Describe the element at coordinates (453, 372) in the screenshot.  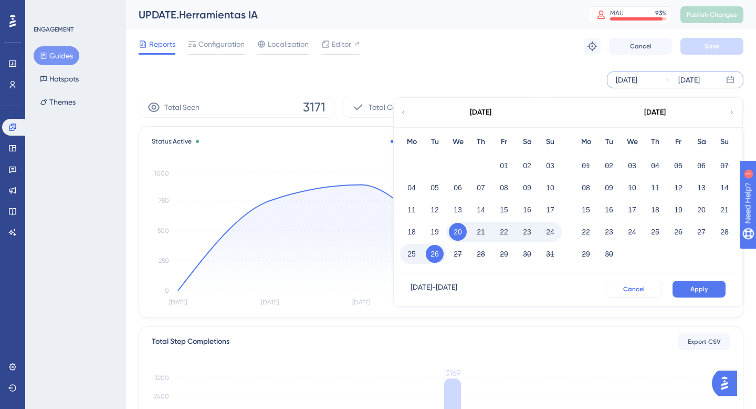
I see `tspan: 3169` at that location.